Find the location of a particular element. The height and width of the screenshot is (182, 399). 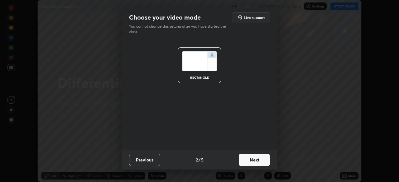

h2: Choose your video mode is located at coordinates (165, 17).